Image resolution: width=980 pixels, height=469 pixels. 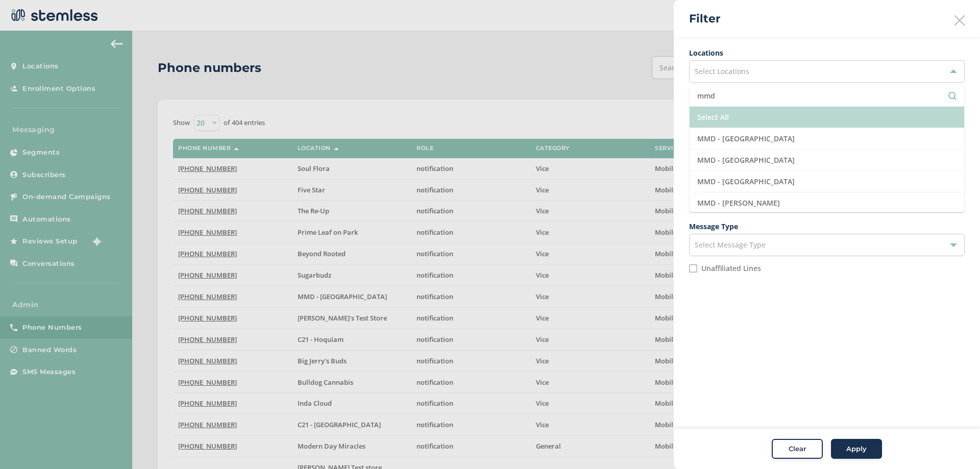 What do you see at coordinates (827, 95) in the screenshot?
I see `input: Search` at bounding box center [827, 95].